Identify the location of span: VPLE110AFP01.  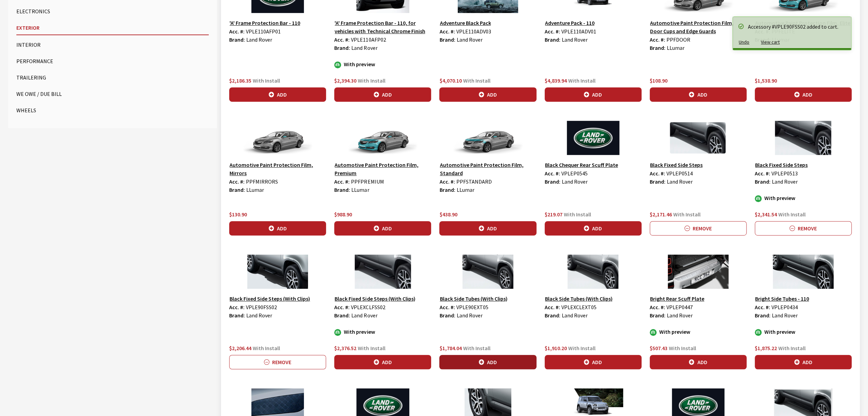
(263, 31).